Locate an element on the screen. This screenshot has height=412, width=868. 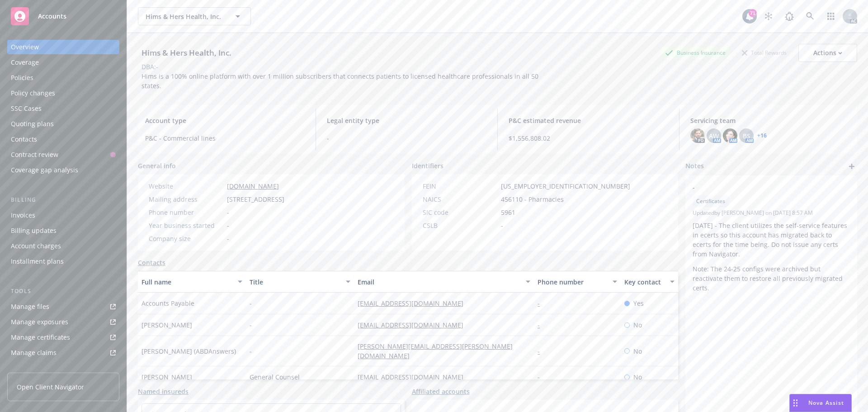
a: Contacts is located at coordinates (64, 139).